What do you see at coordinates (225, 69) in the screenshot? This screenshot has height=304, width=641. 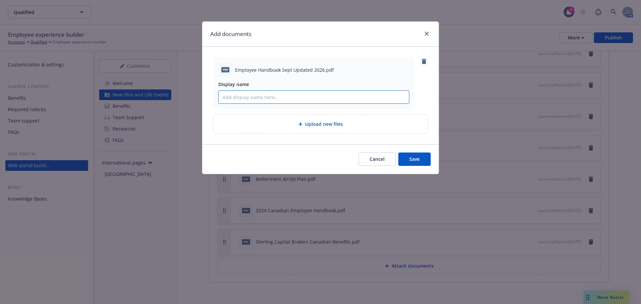 I see `span: pdf` at bounding box center [225, 69].